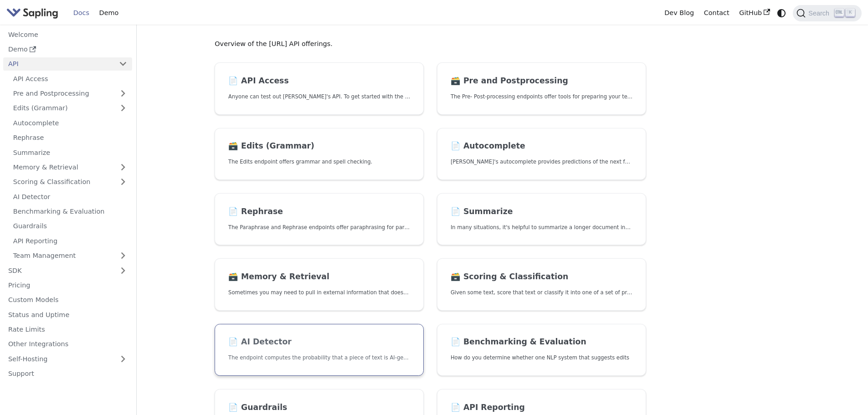 The height and width of the screenshot is (415, 868). What do you see at coordinates (319, 161) in the screenshot?
I see `p: The Edits endpoint offers grammar and spell checking.` at bounding box center [319, 161].